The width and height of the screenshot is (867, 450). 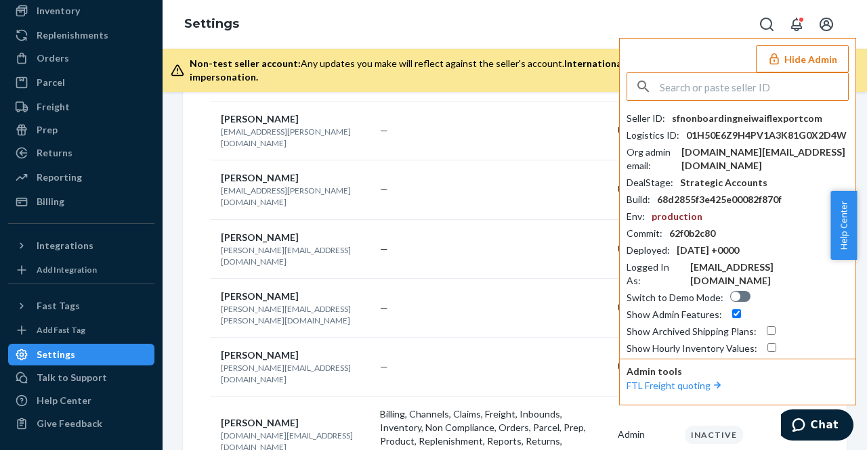 I want to click on button: Hide Admin, so click(x=802, y=59).